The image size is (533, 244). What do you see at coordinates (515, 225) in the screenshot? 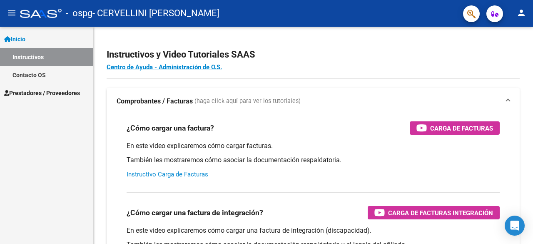
I see `div: Open Intercom Messenger` at bounding box center [515, 225].